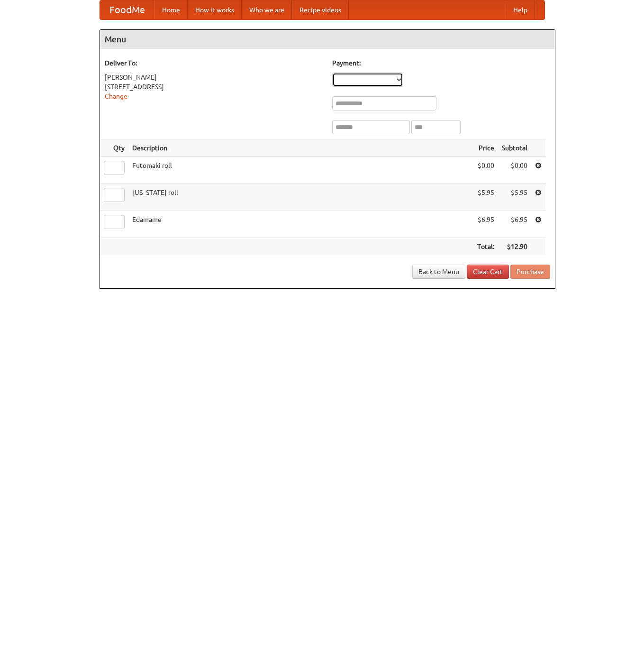 The height and width of the screenshot is (671, 644). What do you see at coordinates (515, 148) in the screenshot?
I see `th: Subtotal` at bounding box center [515, 148].